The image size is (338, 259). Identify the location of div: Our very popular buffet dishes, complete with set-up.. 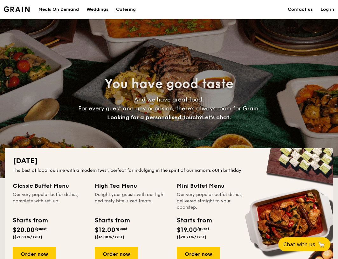
(50, 201).